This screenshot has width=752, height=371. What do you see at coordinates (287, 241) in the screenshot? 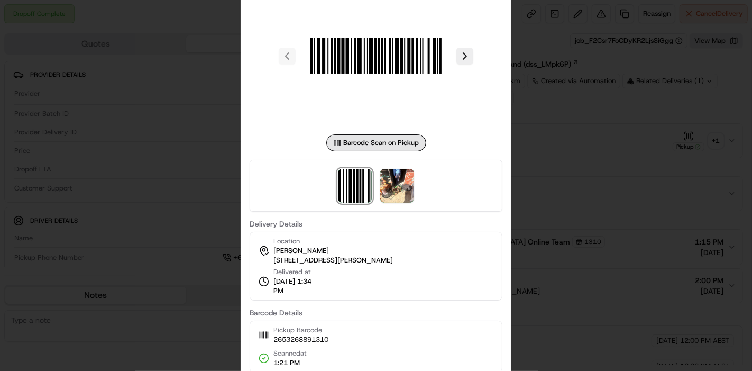
I see `span: Location` at bounding box center [287, 241].